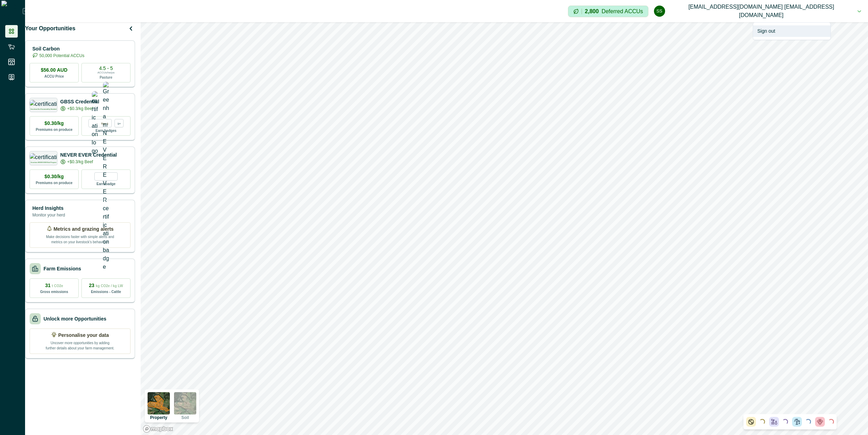 This screenshot has height=435, width=868. I want to click on span: kg CO2e / kg LW, so click(109, 286).